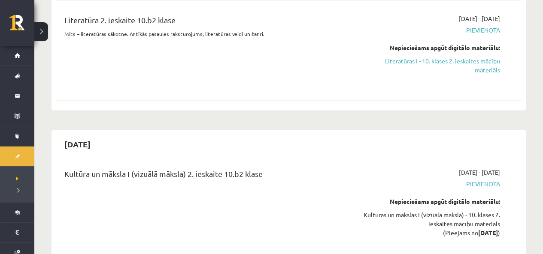  Describe the element at coordinates (207, 34) in the screenshot. I see `p: Mīts – literatūras sākotne. Antīkās pasaules raksturojums, literatūras veidi un žanri.` at that location.